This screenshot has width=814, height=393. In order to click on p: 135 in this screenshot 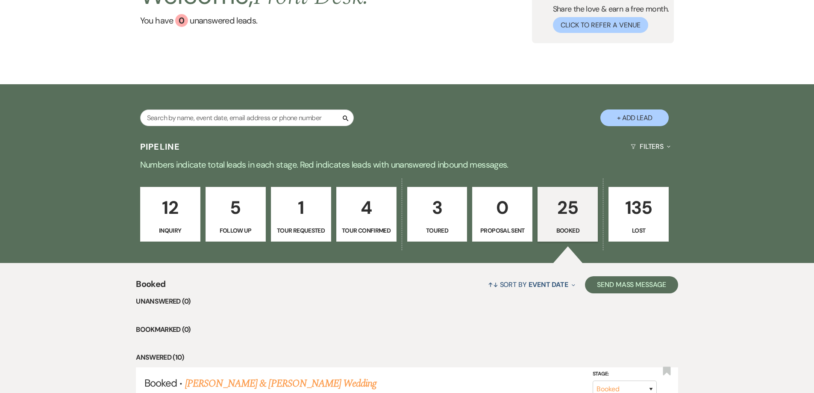, I will do `click(639, 207)`.